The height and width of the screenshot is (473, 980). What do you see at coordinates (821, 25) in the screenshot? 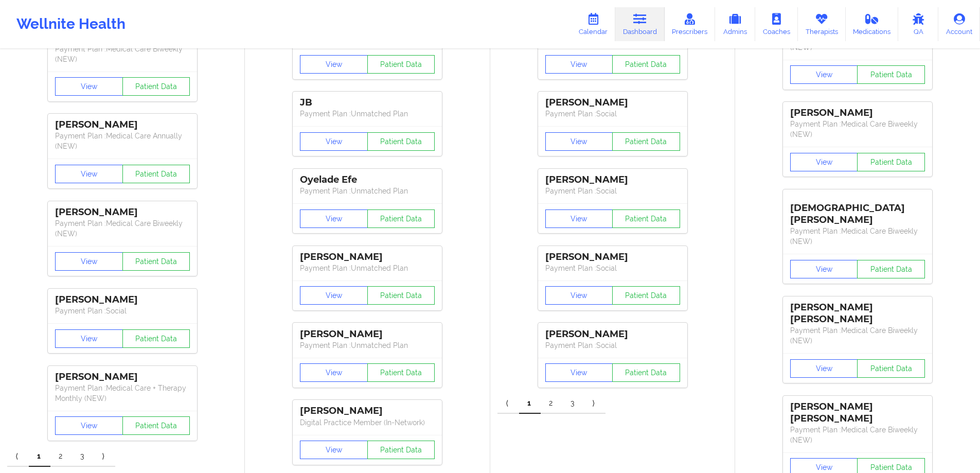
I see `a: Therapists` at bounding box center [821, 25].